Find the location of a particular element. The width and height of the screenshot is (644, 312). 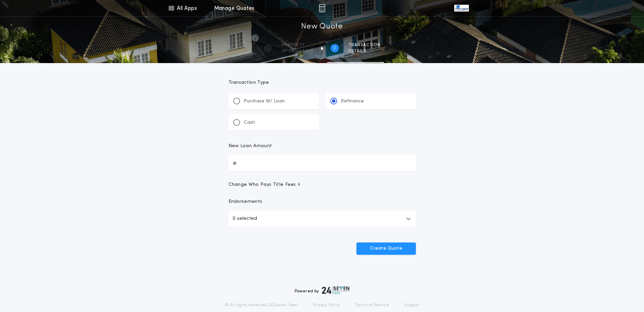

input: New Loan Amount is located at coordinates (322, 163).